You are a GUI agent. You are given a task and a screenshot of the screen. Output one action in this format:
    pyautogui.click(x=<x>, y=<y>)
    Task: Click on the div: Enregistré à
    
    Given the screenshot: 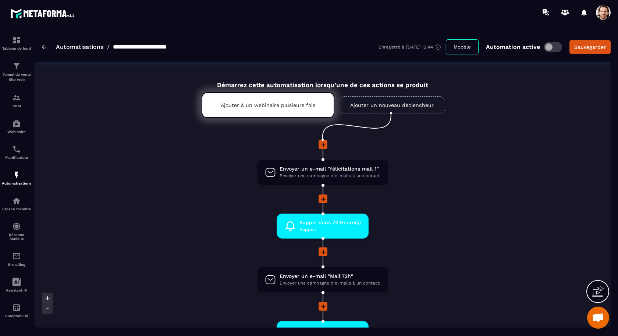 What is the action you would take?
    pyautogui.click(x=412, y=47)
    